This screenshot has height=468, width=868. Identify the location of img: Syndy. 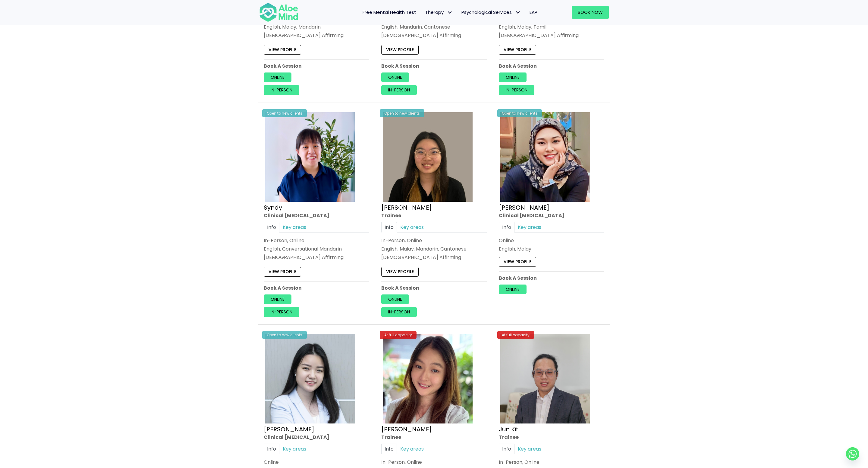
(310, 157).